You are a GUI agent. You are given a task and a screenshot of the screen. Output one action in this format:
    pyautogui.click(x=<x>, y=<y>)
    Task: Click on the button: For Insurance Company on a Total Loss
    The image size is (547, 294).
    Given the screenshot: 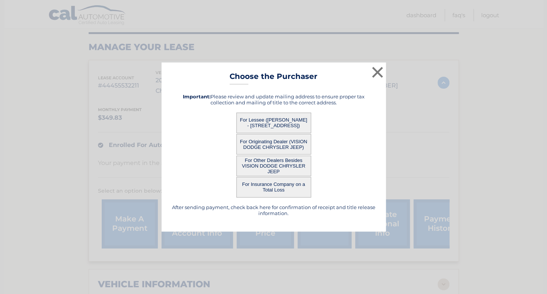 What is the action you would take?
    pyautogui.click(x=274, y=187)
    